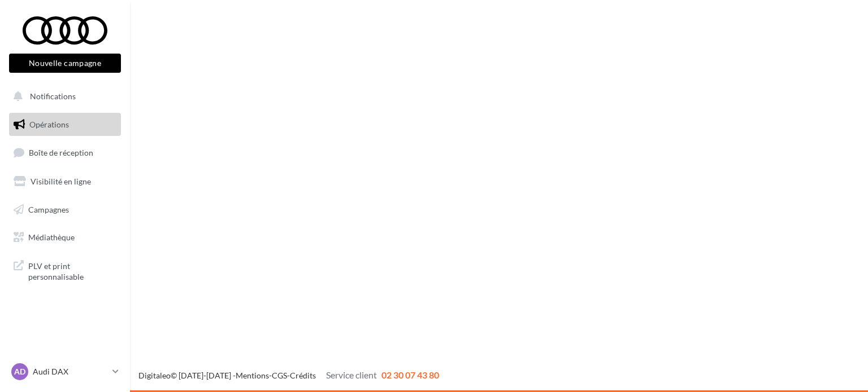 Image resolution: width=868 pixels, height=392 pixels. What do you see at coordinates (61, 152) in the screenshot?
I see `span: Boîte de réception` at bounding box center [61, 152].